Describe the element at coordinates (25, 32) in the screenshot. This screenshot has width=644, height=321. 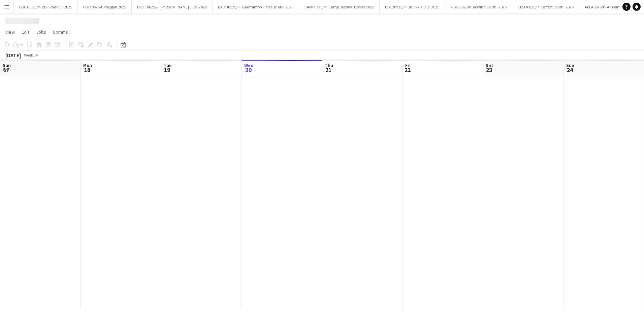
I see `a: Edit` at that location.